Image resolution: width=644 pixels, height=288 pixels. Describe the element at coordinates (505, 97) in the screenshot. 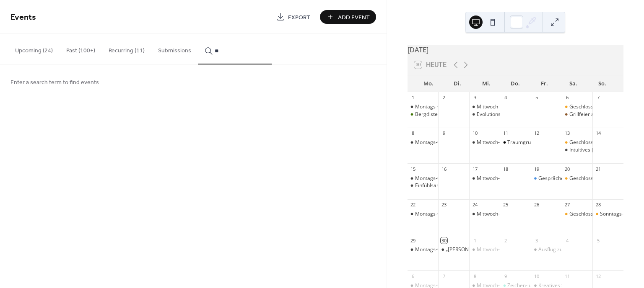

I see `div: 4` at that location.